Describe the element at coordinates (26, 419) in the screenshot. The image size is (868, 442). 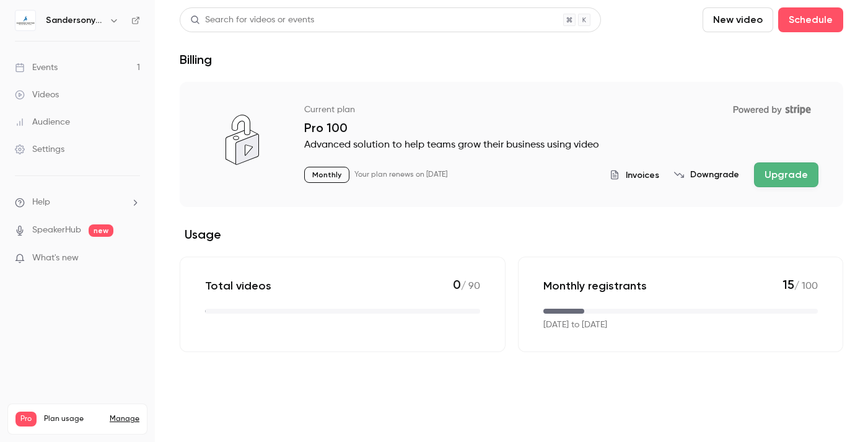
I see `span: Pro` at that location.